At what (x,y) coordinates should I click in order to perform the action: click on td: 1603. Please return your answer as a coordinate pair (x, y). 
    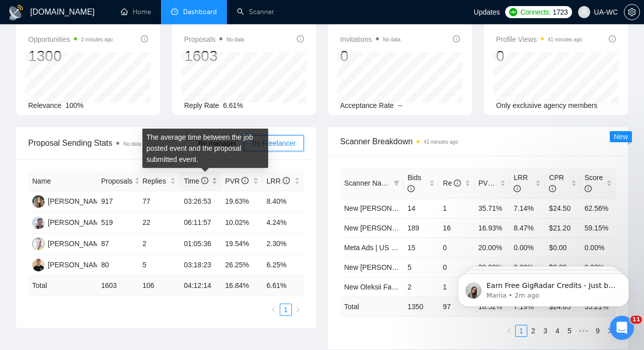
    Looking at the image, I should click on (118, 285).